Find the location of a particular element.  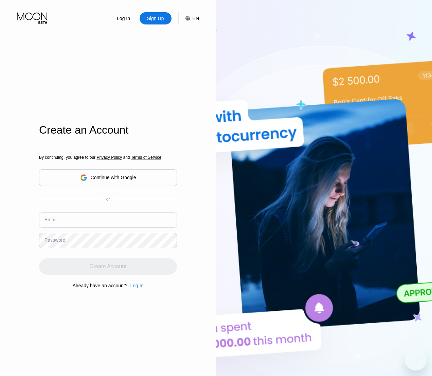

div: Sign Up is located at coordinates (156, 18).